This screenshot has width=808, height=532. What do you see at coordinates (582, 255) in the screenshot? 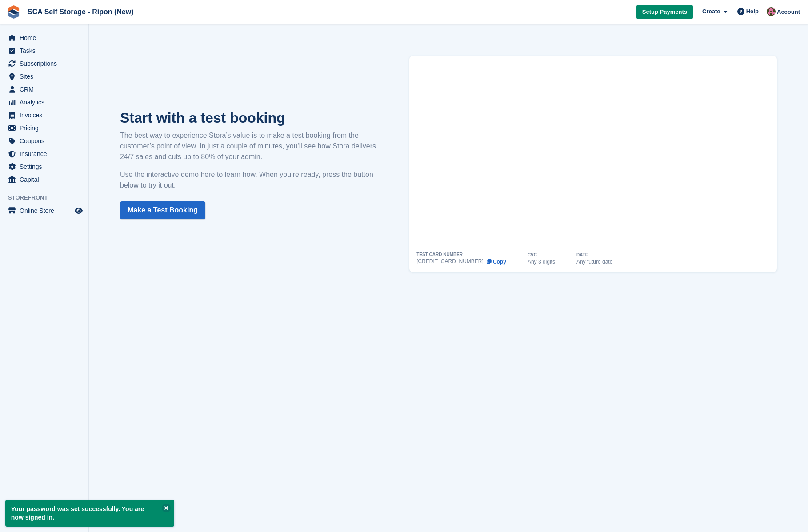
I see `div: DATE` at bounding box center [582, 255].